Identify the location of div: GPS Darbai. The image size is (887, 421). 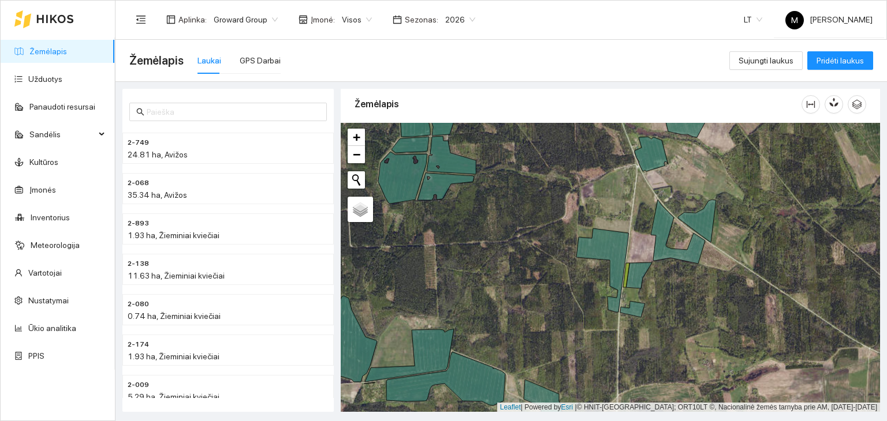
(260, 61).